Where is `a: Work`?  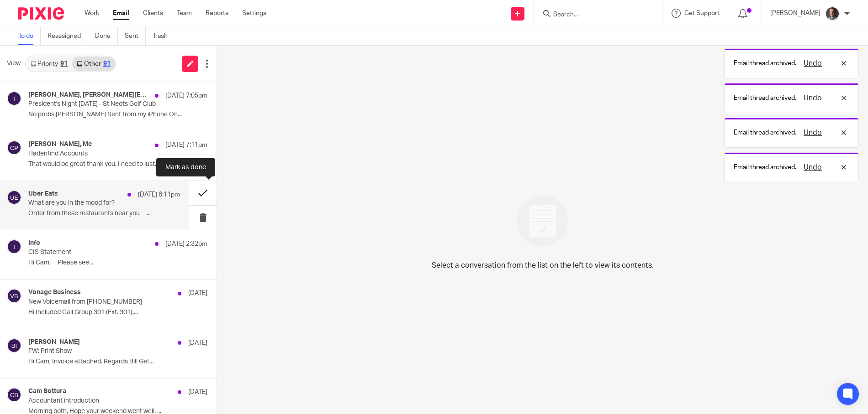 a: Work is located at coordinates (92, 13).